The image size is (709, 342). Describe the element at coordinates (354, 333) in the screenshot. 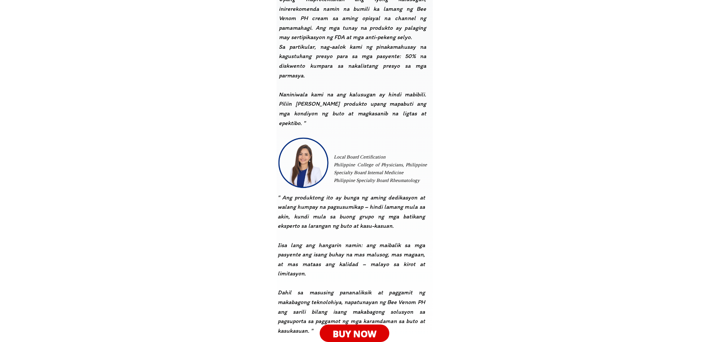

I see `font: BUY NOW` at that location.